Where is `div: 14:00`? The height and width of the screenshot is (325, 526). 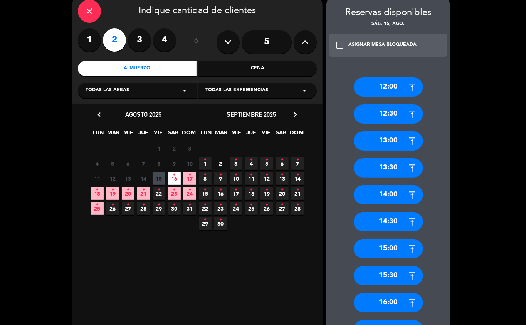 div: 14:00 is located at coordinates (389, 195).